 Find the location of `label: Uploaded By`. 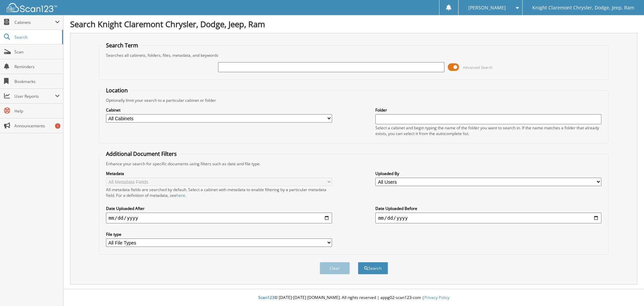

label: Uploaded By is located at coordinates (489, 173).